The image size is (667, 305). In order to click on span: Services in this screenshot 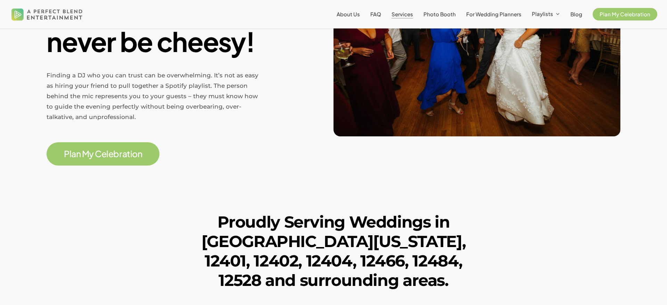, I will do `click(402, 14)`.